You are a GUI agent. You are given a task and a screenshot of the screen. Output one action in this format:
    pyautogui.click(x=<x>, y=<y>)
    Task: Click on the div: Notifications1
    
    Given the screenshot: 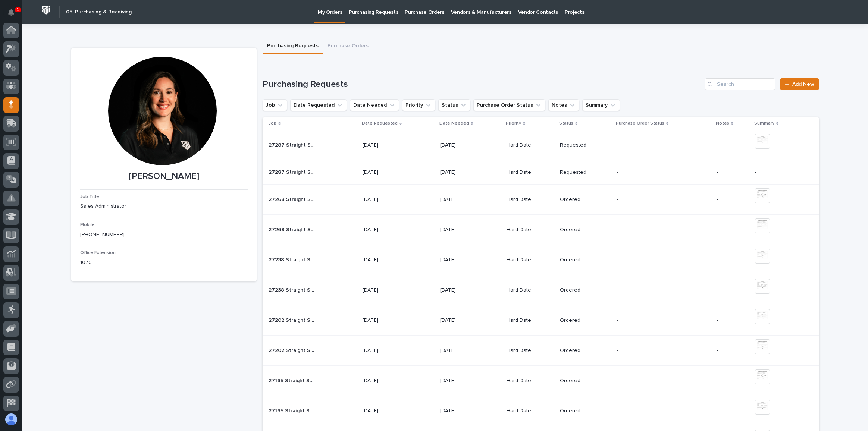 What is the action you would take?
    pyautogui.click(x=14, y=15)
    